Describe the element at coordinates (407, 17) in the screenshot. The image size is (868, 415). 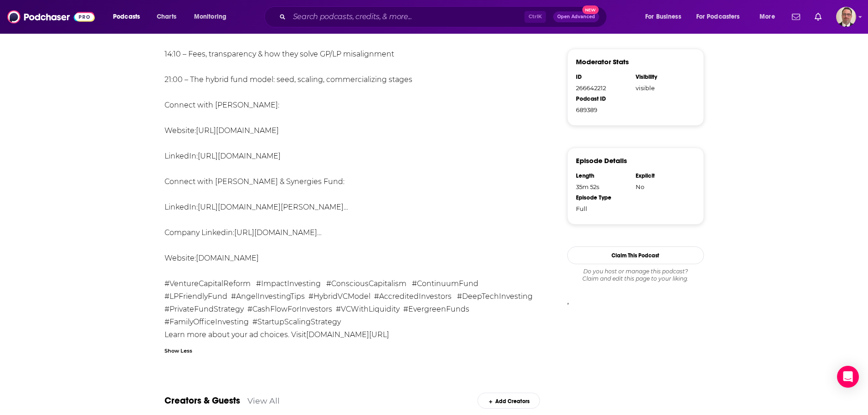
I see `input: Search podcasts, credits, & more...` at that location.